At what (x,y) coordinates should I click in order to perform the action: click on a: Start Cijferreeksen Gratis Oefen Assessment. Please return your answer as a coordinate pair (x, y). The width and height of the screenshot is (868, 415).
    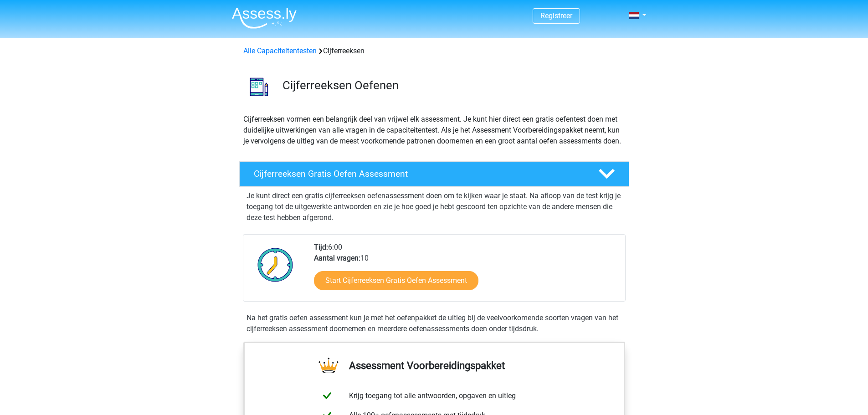
    Looking at the image, I should click on (396, 280).